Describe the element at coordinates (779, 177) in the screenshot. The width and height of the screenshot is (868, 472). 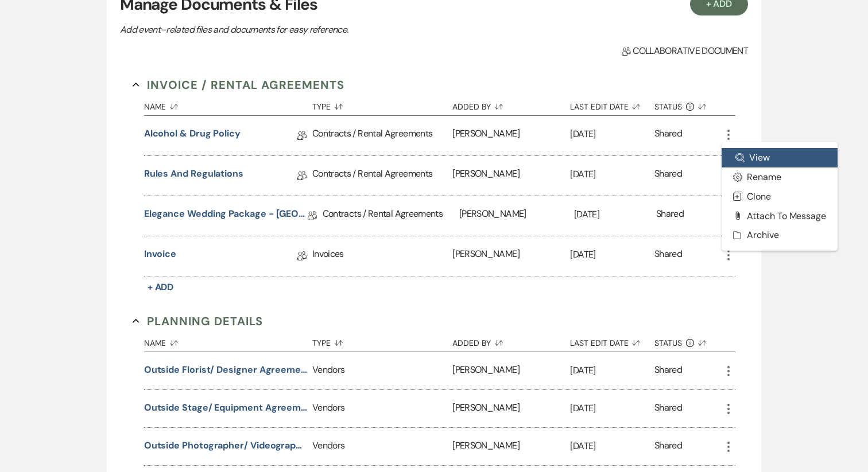
I see `button: Rename` at that location.